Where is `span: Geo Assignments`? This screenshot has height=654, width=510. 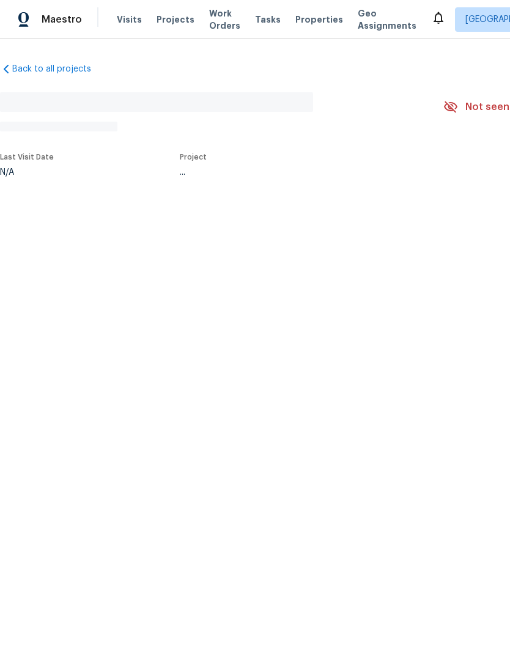 span: Geo Assignments is located at coordinates (387, 20).